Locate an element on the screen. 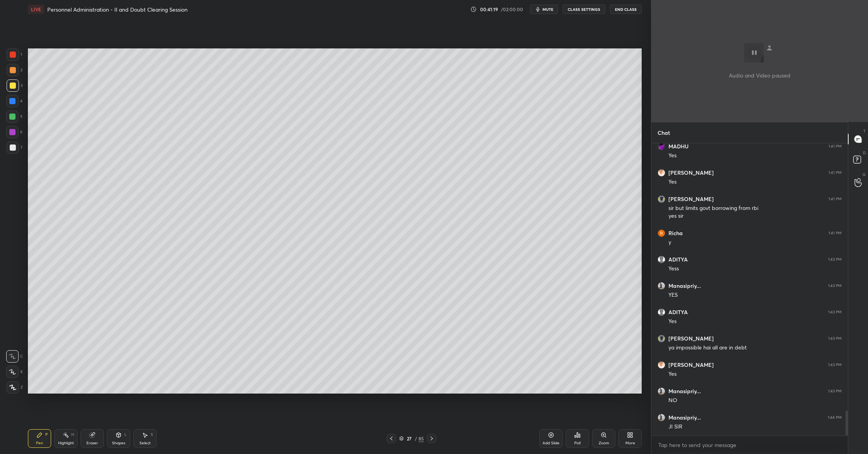 The width and height of the screenshot is (868, 454). div: 6 is located at coordinates (14, 132).